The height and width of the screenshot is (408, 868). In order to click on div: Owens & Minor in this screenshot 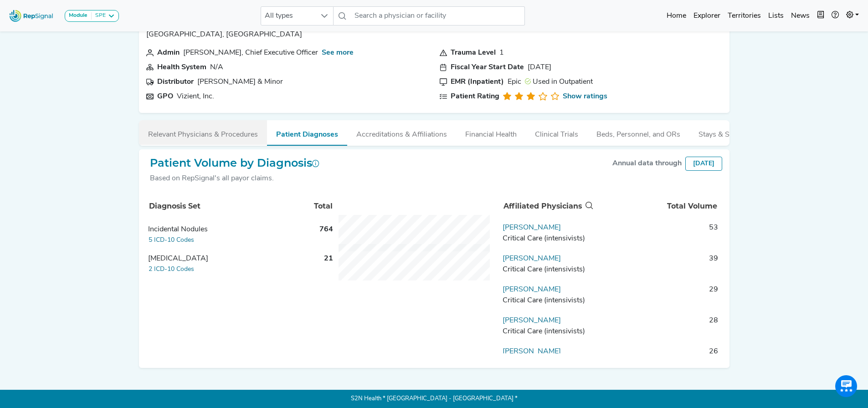, I will do `click(240, 82)`.